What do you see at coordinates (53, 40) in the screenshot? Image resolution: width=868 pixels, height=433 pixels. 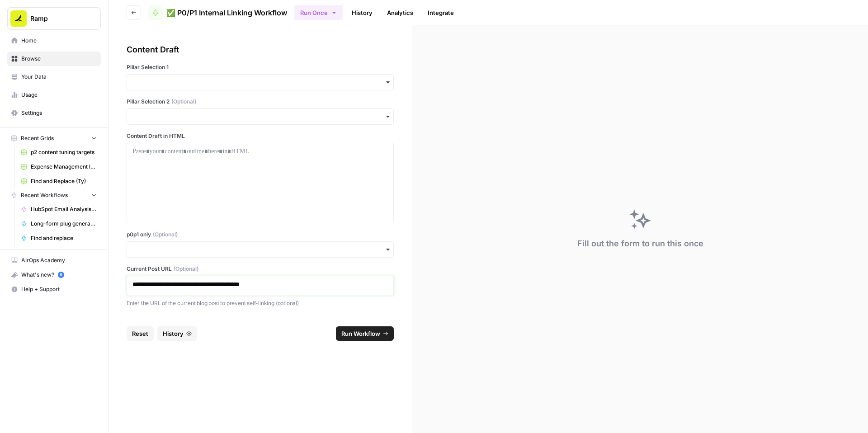 I see `a: Home` at bounding box center [53, 40].